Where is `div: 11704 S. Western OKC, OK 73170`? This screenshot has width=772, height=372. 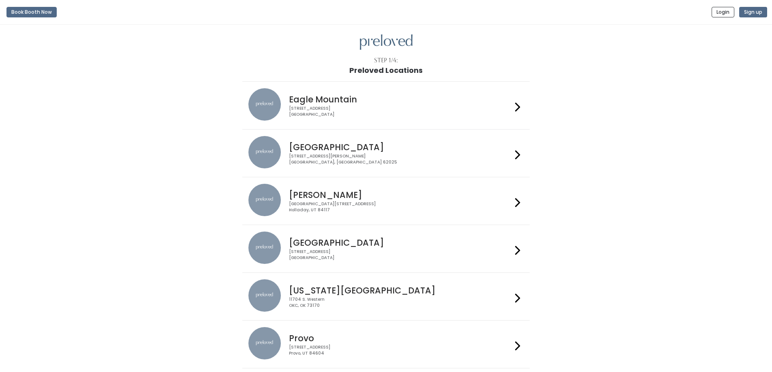 div: 11704 S. Western OKC, OK 73170 is located at coordinates (400, 303).